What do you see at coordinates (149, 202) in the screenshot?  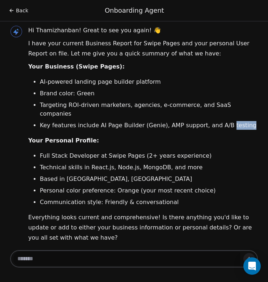 I see `li: Communication style: Friendly & conversational` at bounding box center [149, 202].